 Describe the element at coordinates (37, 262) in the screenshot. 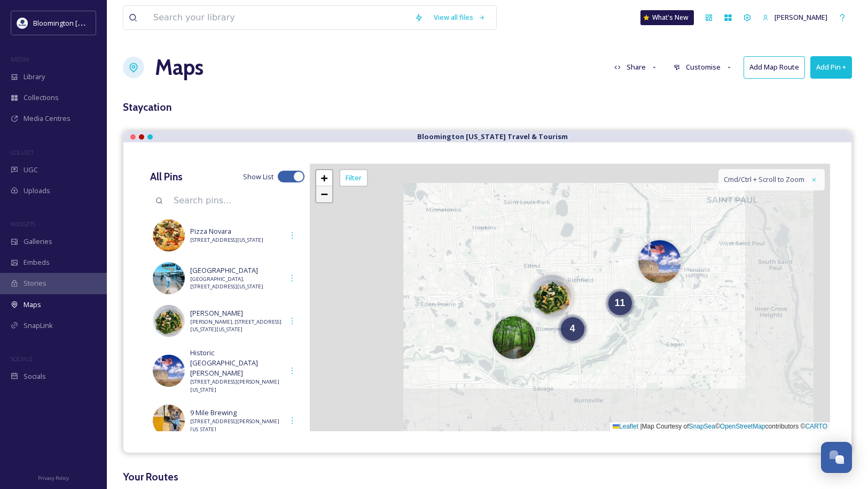

I see `span: Embeds` at that location.